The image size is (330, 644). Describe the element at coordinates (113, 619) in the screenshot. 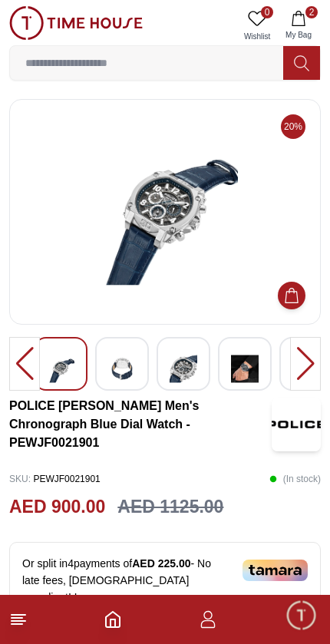

I see `a: Home` at that location.